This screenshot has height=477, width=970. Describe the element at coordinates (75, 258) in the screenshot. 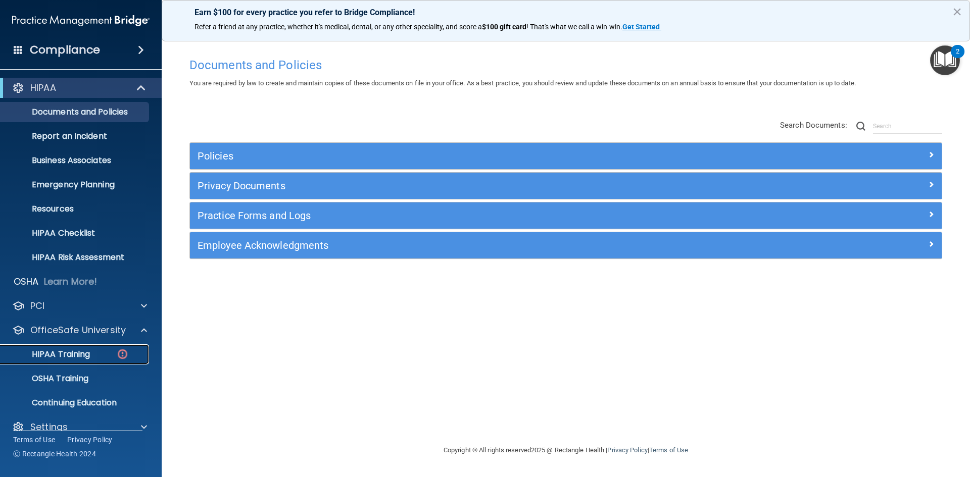

I see `p: HIPAA Risk Assessment` at that location.